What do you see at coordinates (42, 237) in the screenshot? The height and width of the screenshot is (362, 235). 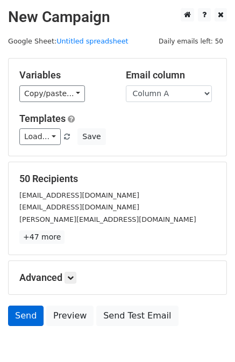 I see `a: +47 more` at bounding box center [42, 237].